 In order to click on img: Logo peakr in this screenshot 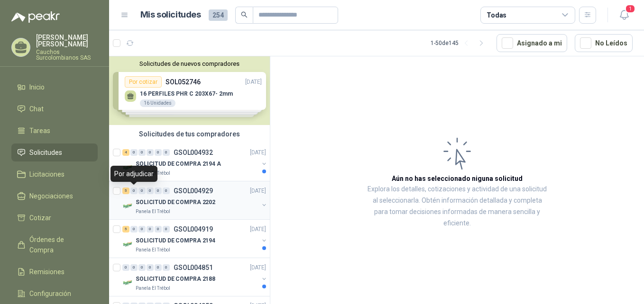, I will do `click(35, 17)`.